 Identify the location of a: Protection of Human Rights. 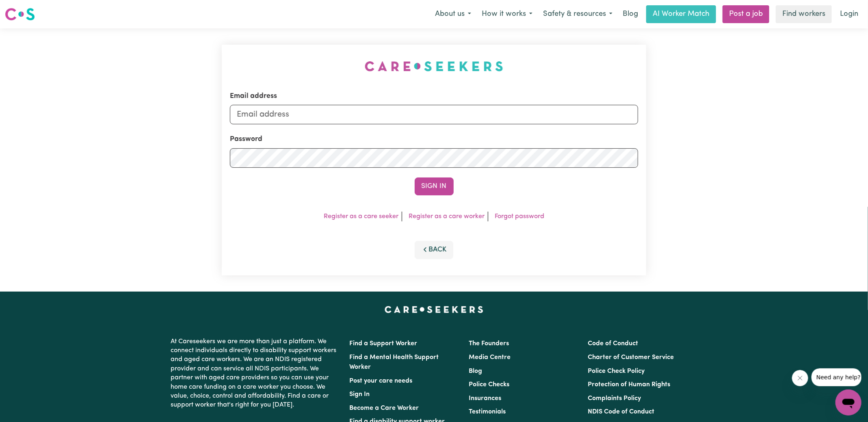
(629, 384).